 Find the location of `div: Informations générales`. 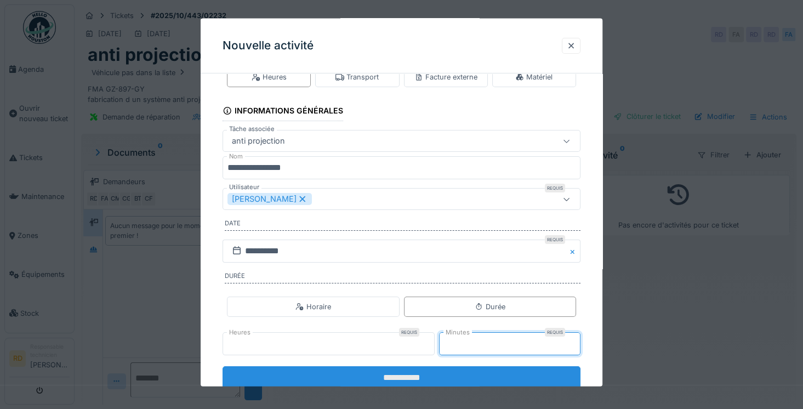

div: Informations générales is located at coordinates (283, 112).